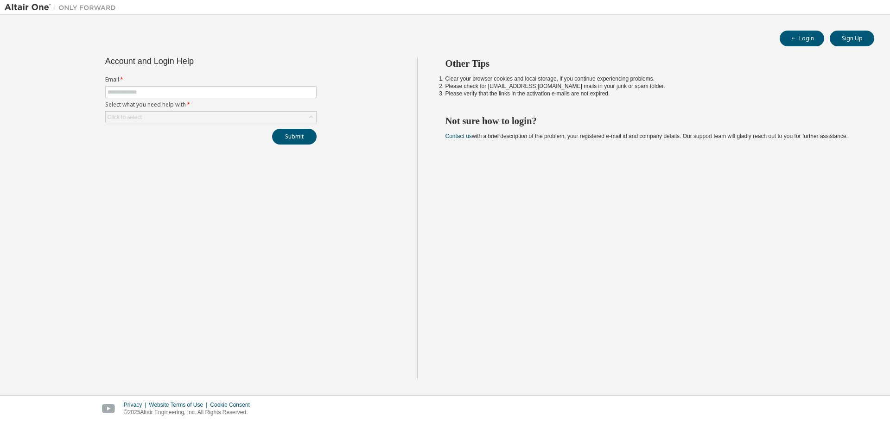 The height and width of the screenshot is (422, 890). Describe the element at coordinates (136, 405) in the screenshot. I see `div: Privacy` at that location.